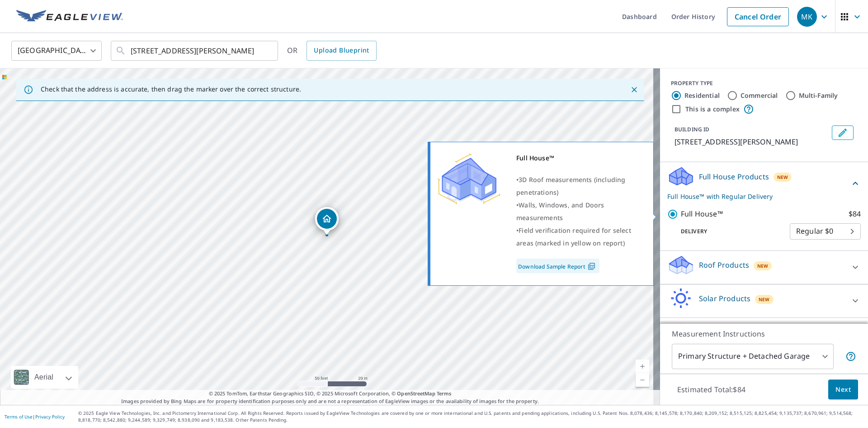 The width and height of the screenshot is (868, 428). I want to click on p: Roof Products, so click(724, 265).